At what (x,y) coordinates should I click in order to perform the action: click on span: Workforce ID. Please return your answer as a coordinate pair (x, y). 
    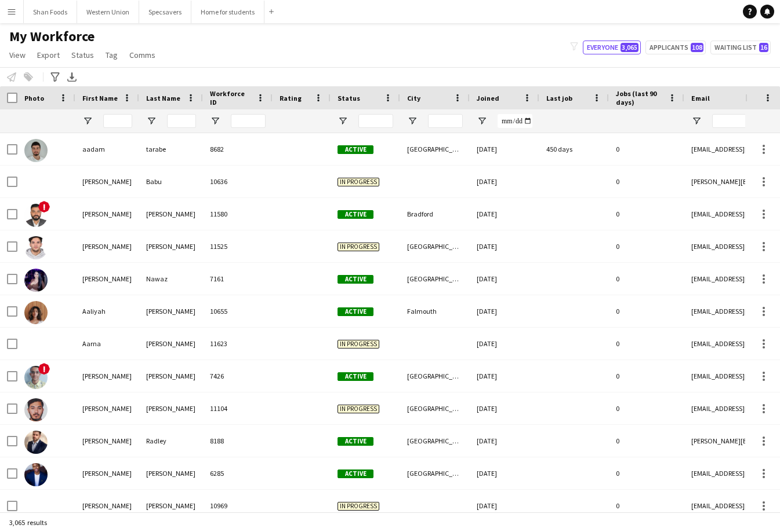
    Looking at the image, I should click on (231, 98).